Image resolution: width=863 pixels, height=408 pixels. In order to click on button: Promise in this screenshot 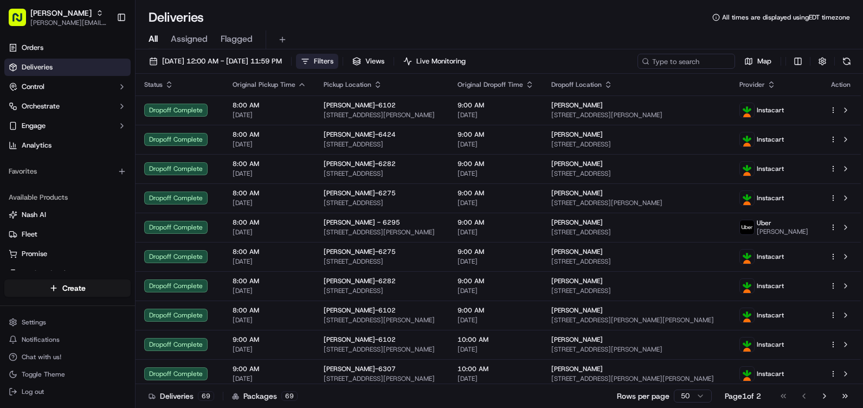, I will do `click(67, 254)`.